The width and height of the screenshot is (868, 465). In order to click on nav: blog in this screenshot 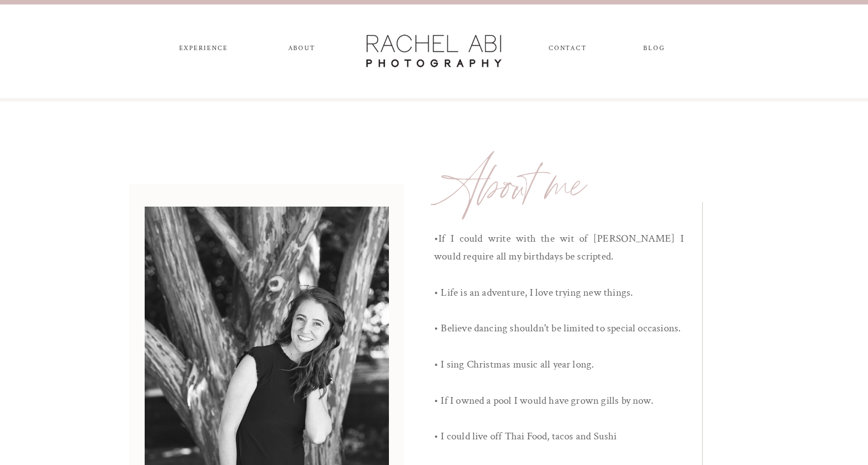, I will do `click(654, 51)`.